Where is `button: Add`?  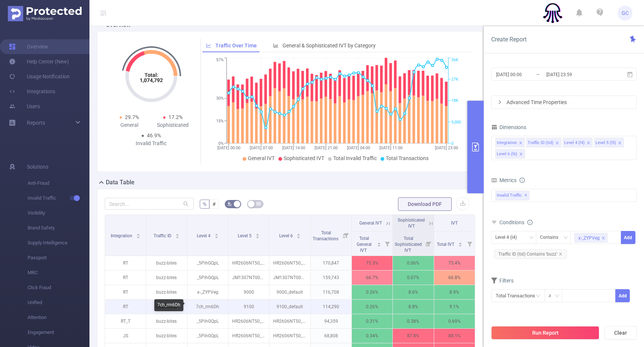 button: Add is located at coordinates (628, 237).